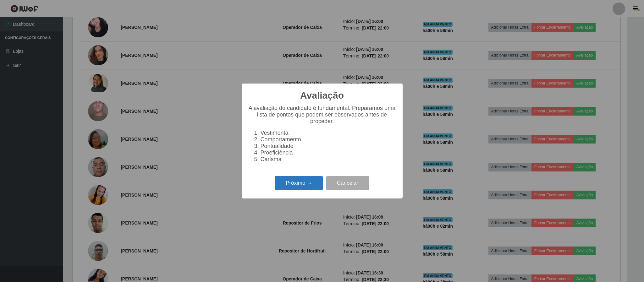  I want to click on li: Proeficiência, so click(328, 153).